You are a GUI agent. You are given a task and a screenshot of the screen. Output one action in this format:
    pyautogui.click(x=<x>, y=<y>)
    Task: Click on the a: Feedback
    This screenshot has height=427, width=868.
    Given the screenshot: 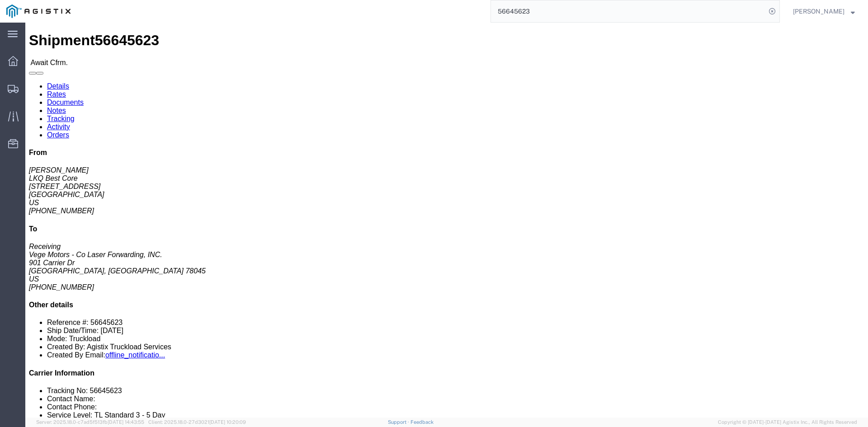 What is the action you would take?
    pyautogui.click(x=422, y=422)
    